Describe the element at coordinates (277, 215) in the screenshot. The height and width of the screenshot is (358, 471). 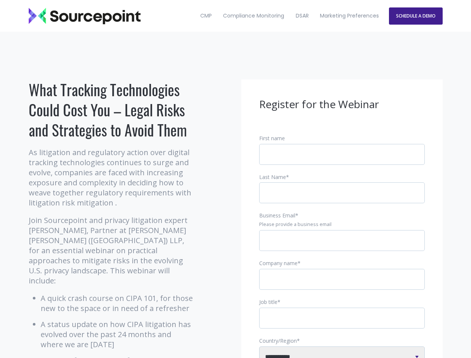
I see `span: Business Email` at that location.